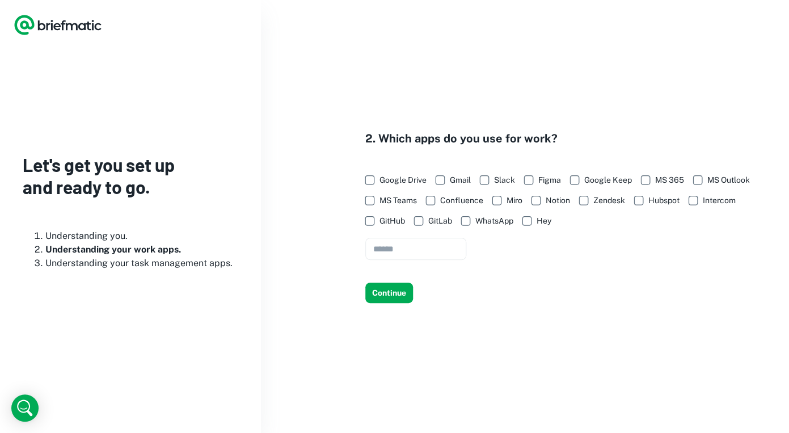 This screenshot has width=789, height=433. I want to click on span: Miro, so click(515, 200).